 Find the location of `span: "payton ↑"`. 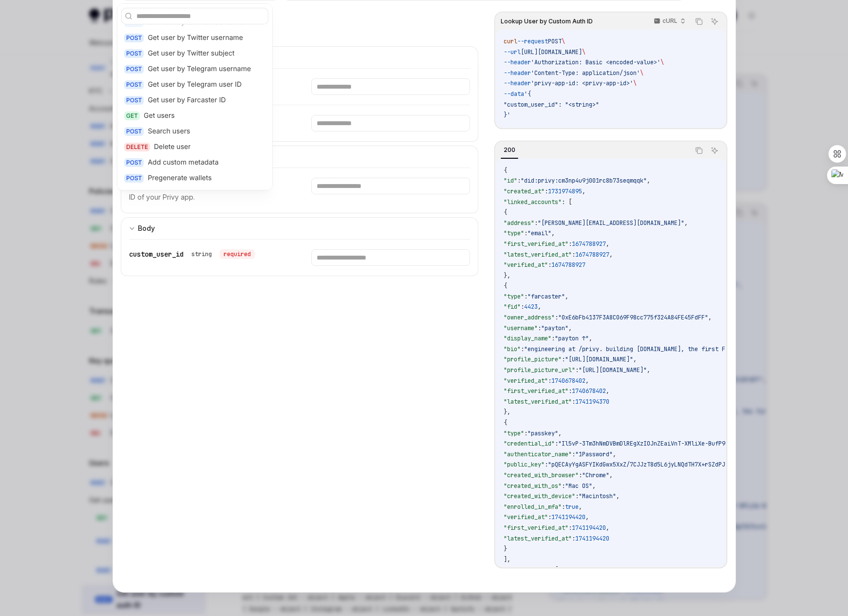

span: "payton ↑" is located at coordinates (571, 338).